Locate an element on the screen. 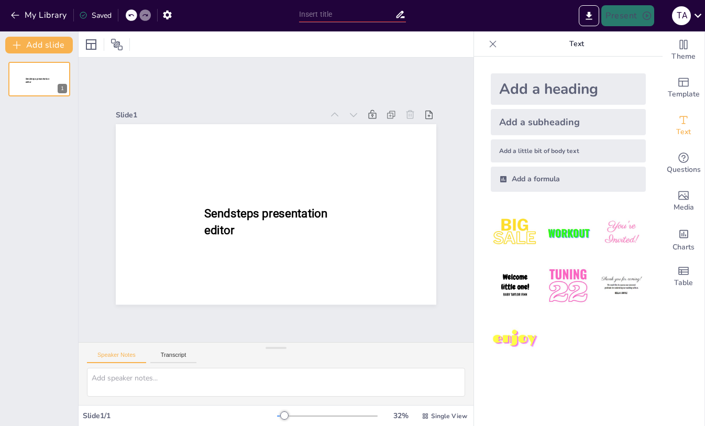 Image resolution: width=705 pixels, height=426 pixels. button: Present is located at coordinates (627, 16).